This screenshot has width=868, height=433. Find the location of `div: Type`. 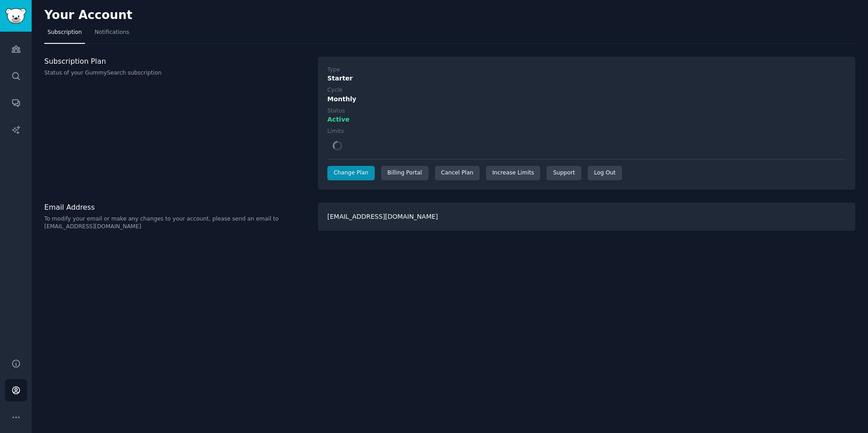

div: Type is located at coordinates (334, 70).